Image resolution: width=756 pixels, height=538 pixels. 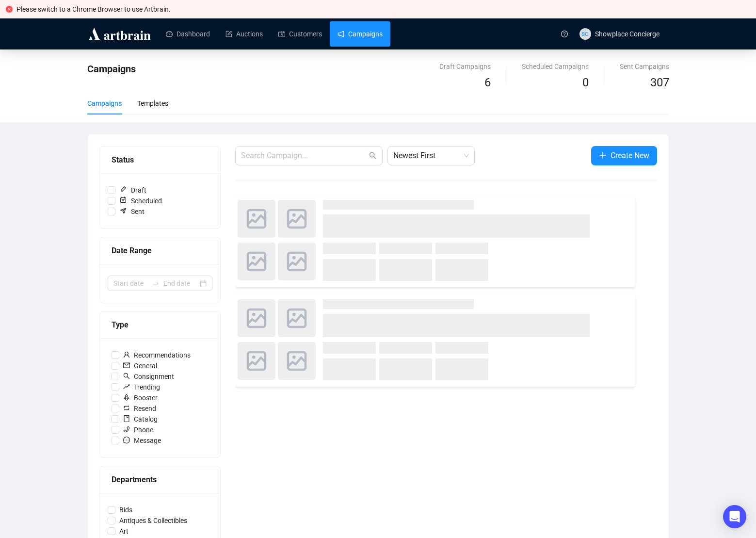 I want to click on input: End date, so click(x=180, y=284).